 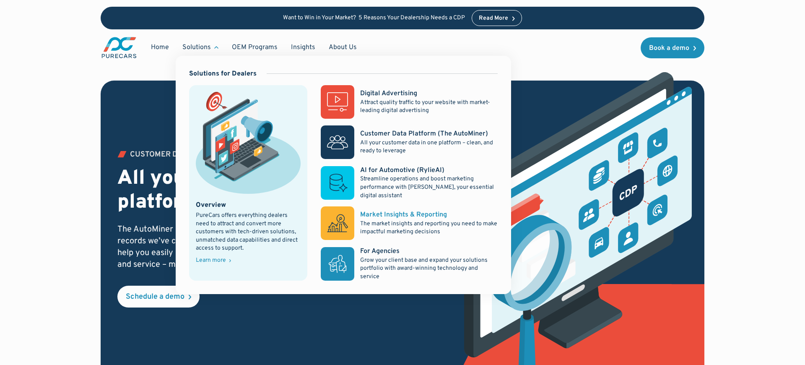 What do you see at coordinates (119, 47) in the screenshot?
I see `img: purecars logo` at bounding box center [119, 47].